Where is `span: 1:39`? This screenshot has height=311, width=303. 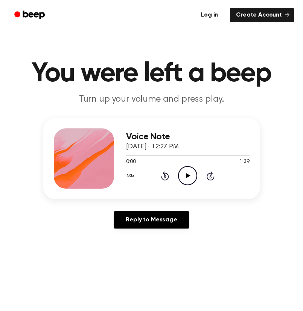
span: 1:39 is located at coordinates (244, 162).